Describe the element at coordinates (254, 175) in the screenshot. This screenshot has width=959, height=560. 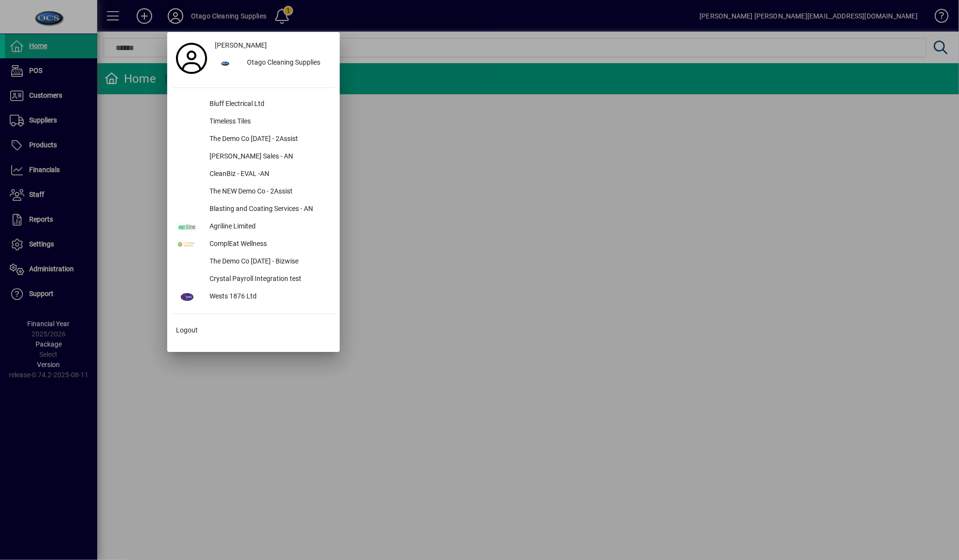
I see `button: CleanBiz - EVAL -AN` at that location.